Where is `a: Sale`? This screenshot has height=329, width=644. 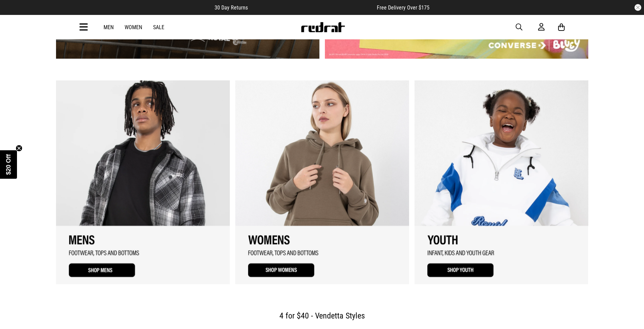
a: Sale is located at coordinates (158, 27).